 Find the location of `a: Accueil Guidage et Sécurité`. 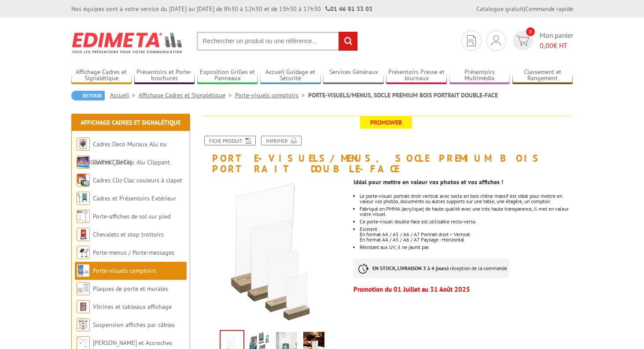

a: Accueil Guidage et Sécurité is located at coordinates (291, 75).